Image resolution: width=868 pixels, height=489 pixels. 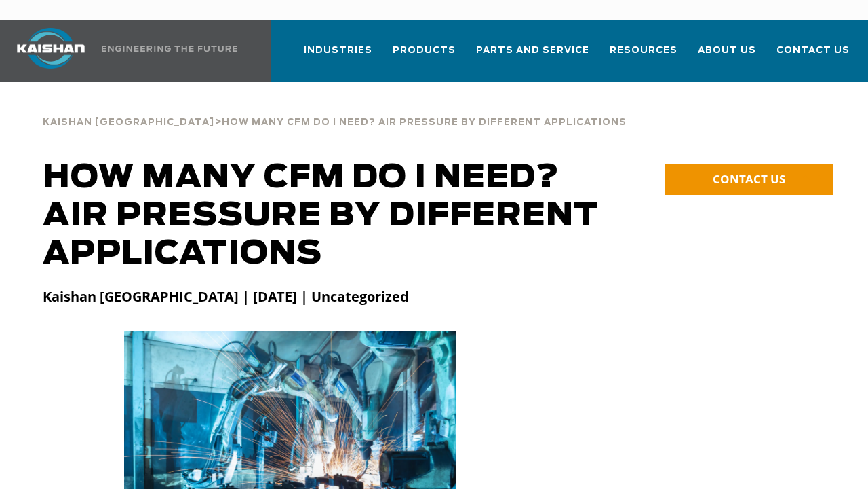 What do you see at coordinates (338, 56) in the screenshot?
I see `a: Industries` at bounding box center [338, 56].